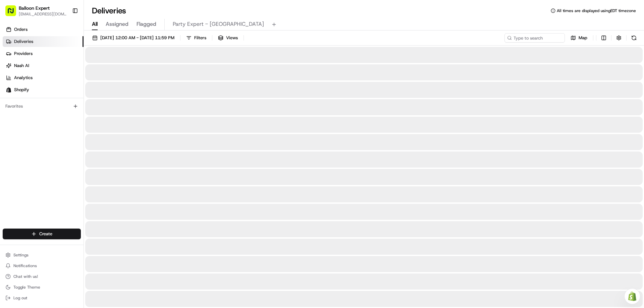 Image resolution: width=644 pixels, height=308 pixels. I want to click on span: Map, so click(583, 38).